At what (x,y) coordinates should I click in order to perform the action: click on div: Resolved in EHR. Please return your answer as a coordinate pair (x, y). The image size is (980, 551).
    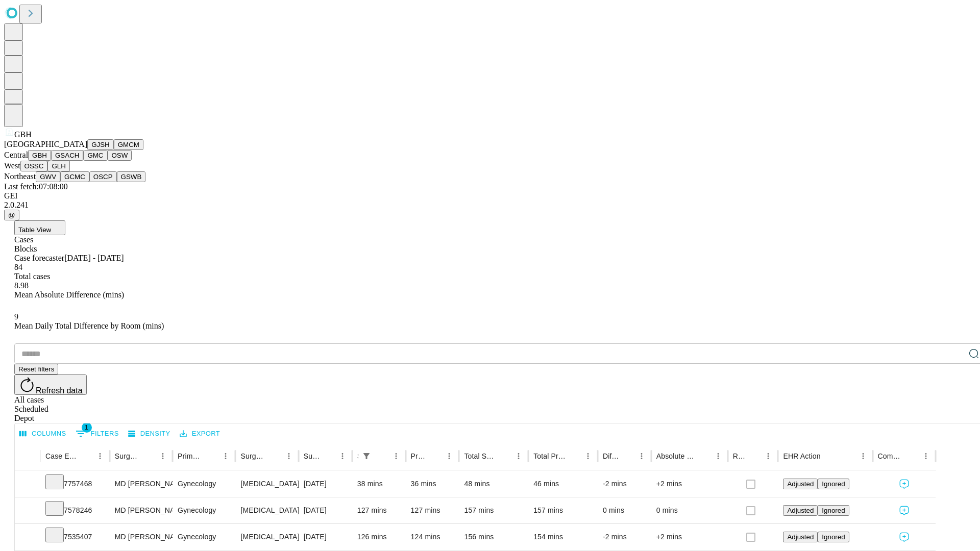
    Looking at the image, I should click on (739, 456).